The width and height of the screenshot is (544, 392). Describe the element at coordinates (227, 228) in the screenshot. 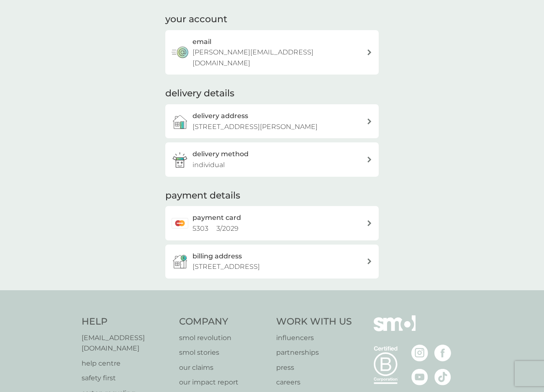

I see `span: 3 / 2029` at that location.